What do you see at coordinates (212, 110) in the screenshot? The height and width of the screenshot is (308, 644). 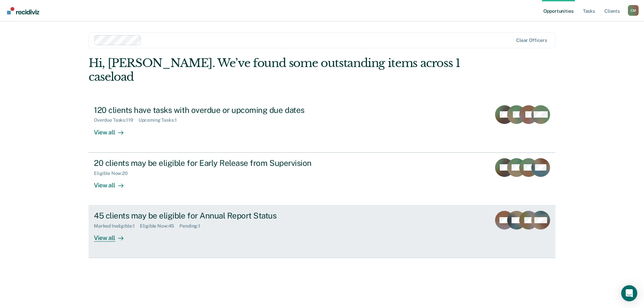 I see `div: 120 clients have tasks with overdue or upcoming due dates` at bounding box center [212, 110].